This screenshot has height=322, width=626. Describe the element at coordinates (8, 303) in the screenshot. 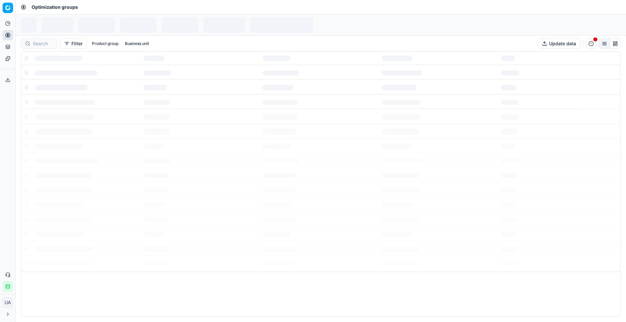

I see `button: UA` at that location.